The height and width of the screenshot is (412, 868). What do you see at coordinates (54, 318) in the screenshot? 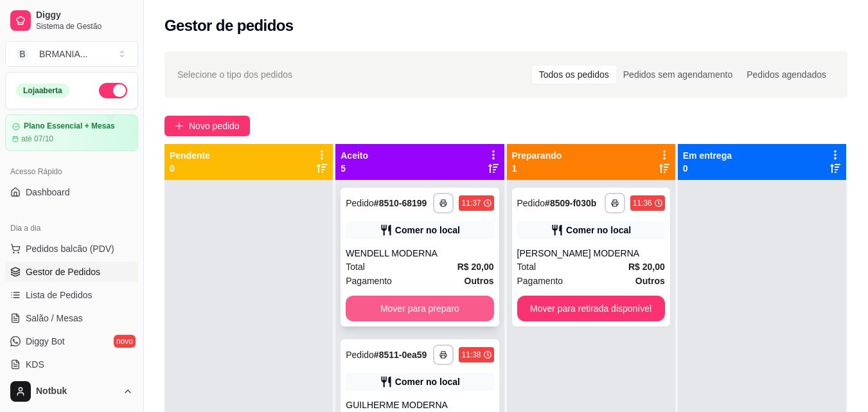
I see `span: Salão / Mesas` at bounding box center [54, 318].